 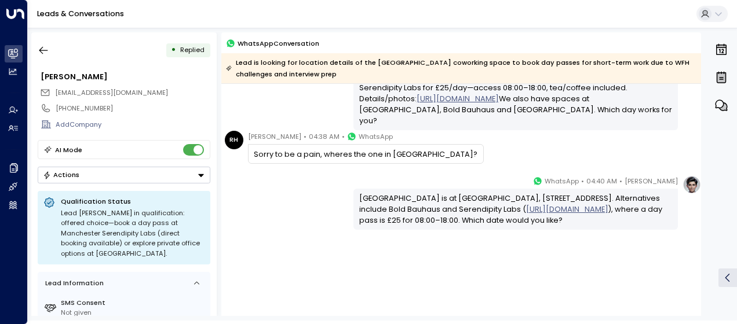 I want to click on span: 04:38 AM, so click(x=324, y=137).